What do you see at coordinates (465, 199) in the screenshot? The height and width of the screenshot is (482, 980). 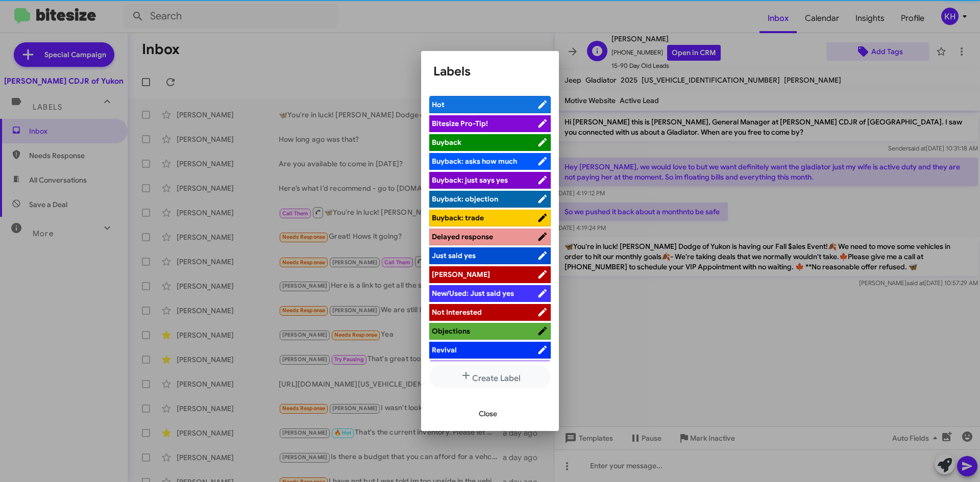 I see `span: Buyback: objection` at bounding box center [465, 199].